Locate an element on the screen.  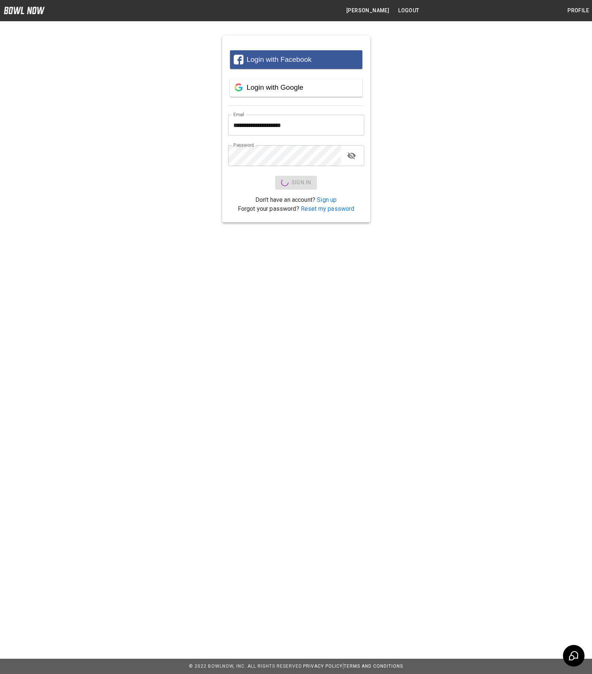
a: Terms and Conditions is located at coordinates (373, 666).